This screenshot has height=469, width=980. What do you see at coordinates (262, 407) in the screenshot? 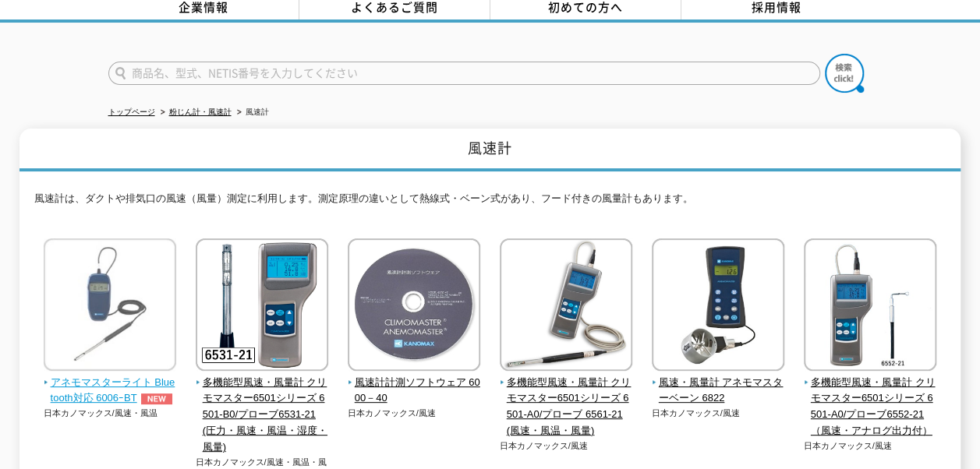
I see `a: 多機能型風速・風量計 クリモマスター6501シリーズ 6501-B0/プローブ6531-21(圧力・風速・風温・湿度・風量)` at bounding box center [262, 407].